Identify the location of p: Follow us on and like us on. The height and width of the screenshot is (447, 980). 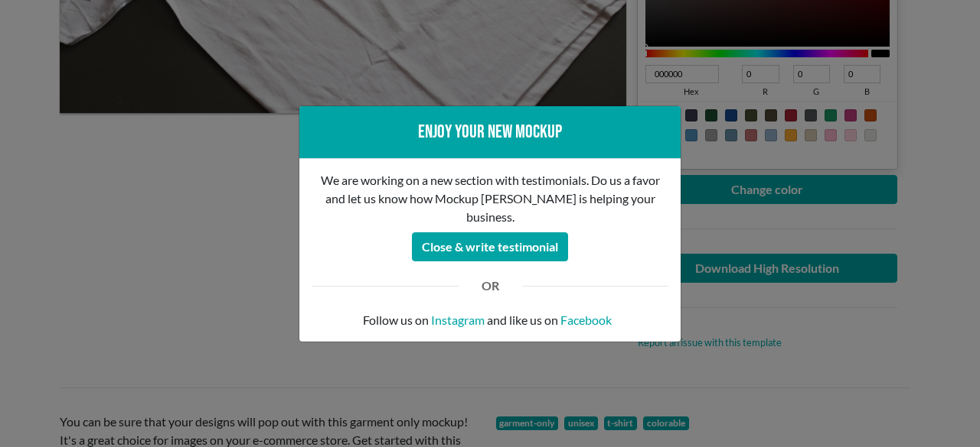
(490, 320).